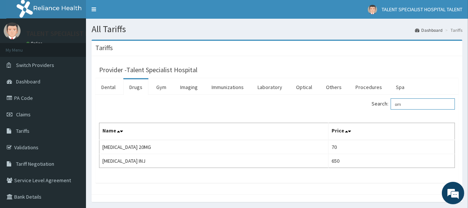  Describe the element at coordinates (73, 146) in the screenshot. I see `textarea: Type your message and hit 'Enter'` at that location.